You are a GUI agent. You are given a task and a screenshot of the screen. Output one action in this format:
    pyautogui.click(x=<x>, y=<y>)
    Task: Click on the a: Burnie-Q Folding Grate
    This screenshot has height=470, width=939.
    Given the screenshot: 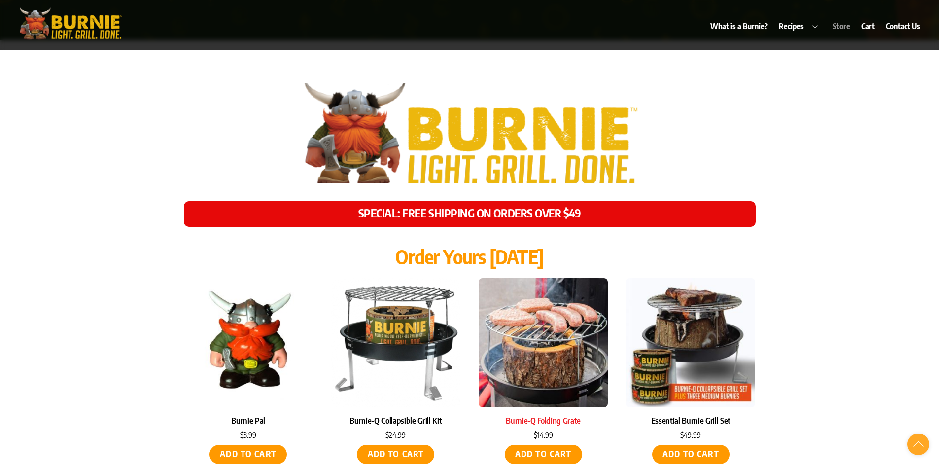 What is the action you would take?
    pyautogui.click(x=543, y=420)
    